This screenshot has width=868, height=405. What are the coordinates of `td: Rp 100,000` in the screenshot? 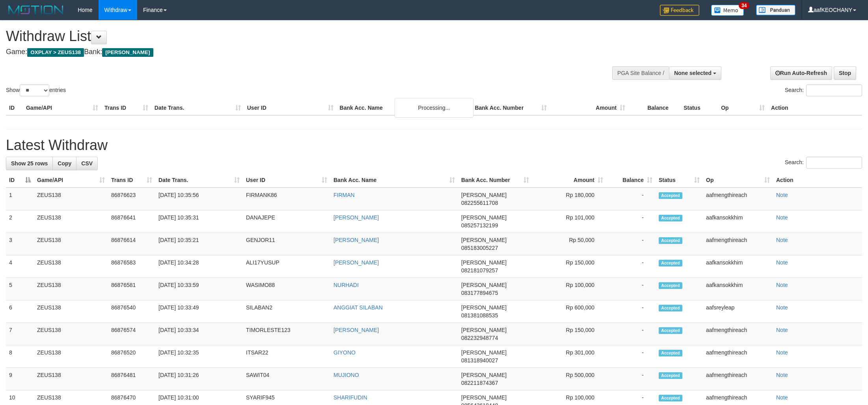 It's located at (569, 289).